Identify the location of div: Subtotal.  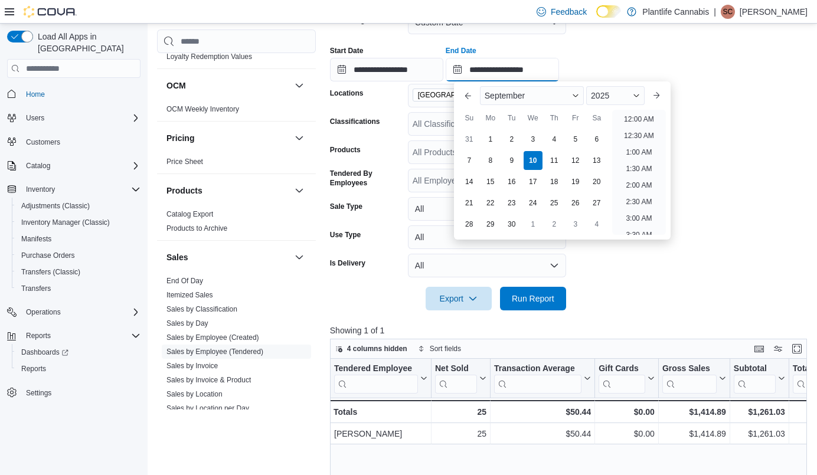
(755, 379).